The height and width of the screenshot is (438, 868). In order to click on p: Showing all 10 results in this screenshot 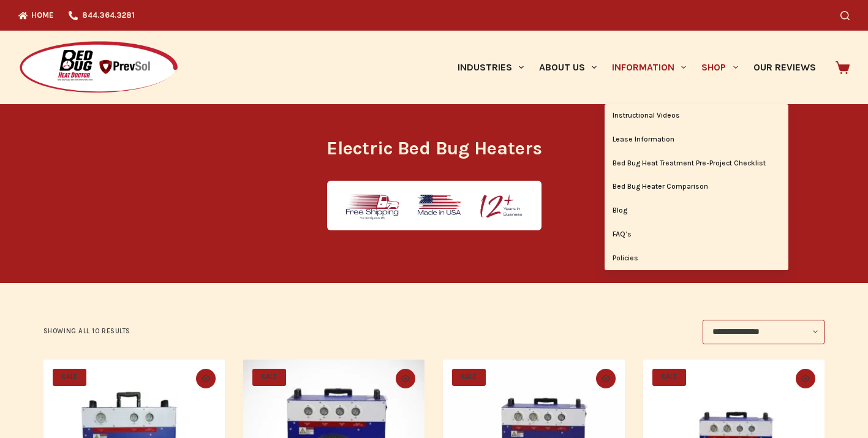, I will do `click(87, 331)`.